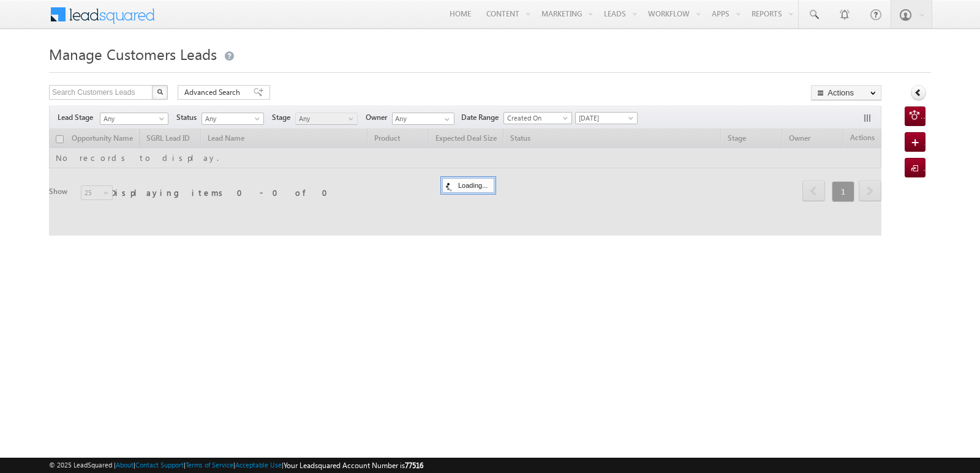  I want to click on span: Owner, so click(379, 118).